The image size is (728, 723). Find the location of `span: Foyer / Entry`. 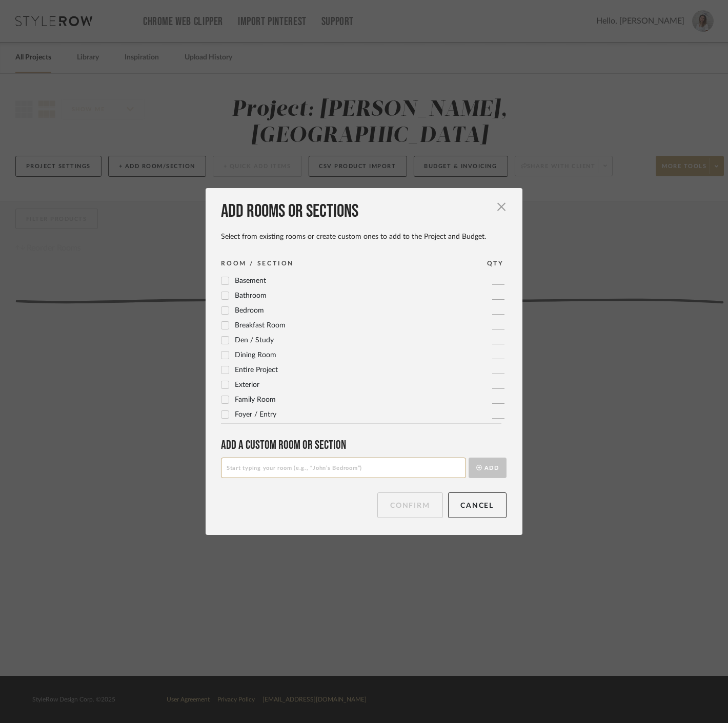

span: Foyer / Entry is located at coordinates (255, 415).